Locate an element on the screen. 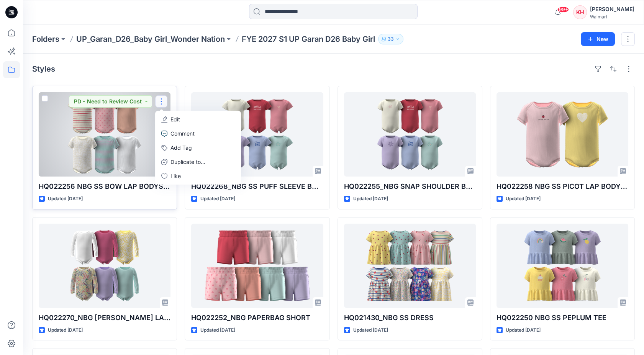  p: FYE 2027 S1 UP Garan D26 Baby Girl is located at coordinates (308, 39).